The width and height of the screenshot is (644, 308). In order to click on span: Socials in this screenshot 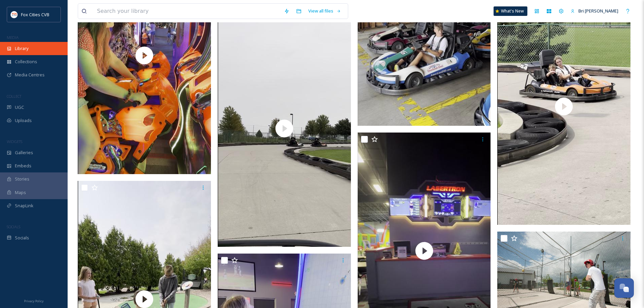, I will do `click(22, 238)`.